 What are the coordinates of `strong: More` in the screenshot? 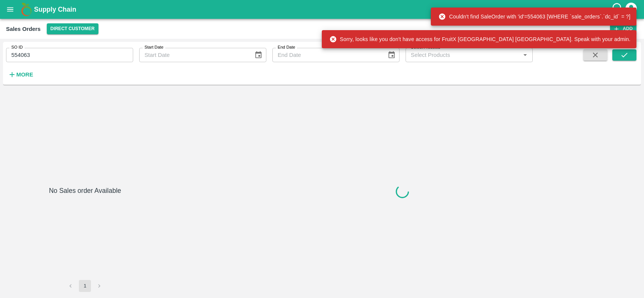 It's located at (24, 74).